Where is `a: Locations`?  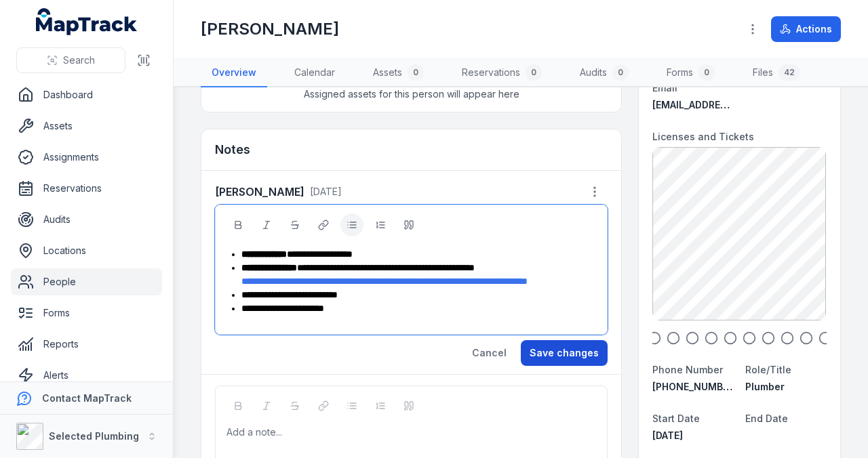 a: Locations is located at coordinates (86, 251).